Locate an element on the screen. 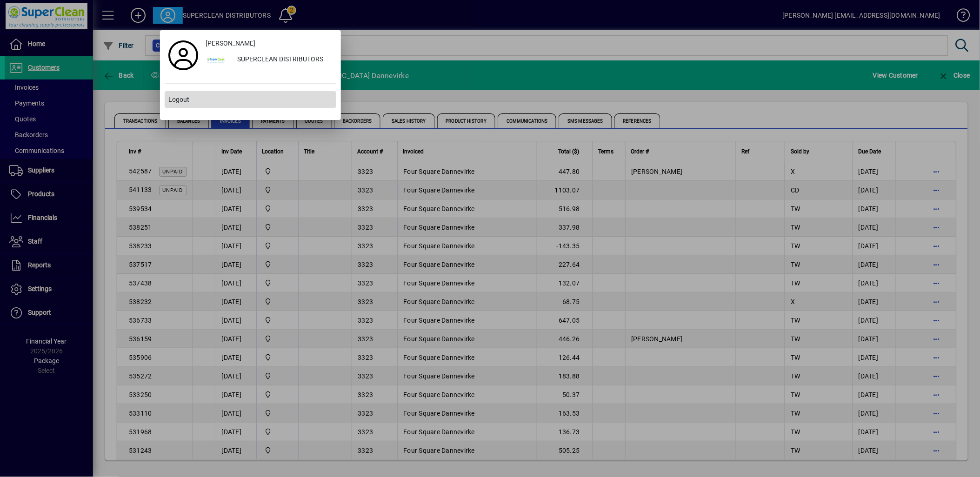 Image resolution: width=980 pixels, height=477 pixels. button: SUPERCLEAN DISTRIBUTORS is located at coordinates (269, 60).